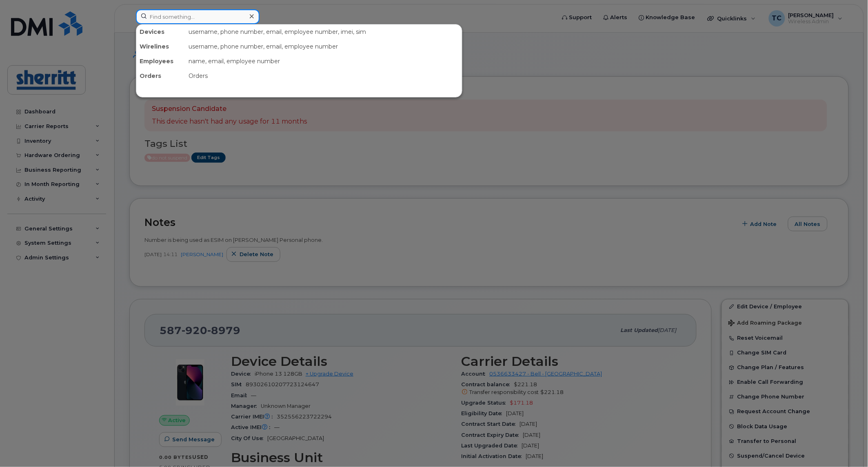  I want to click on div: Employees, so click(160, 61).